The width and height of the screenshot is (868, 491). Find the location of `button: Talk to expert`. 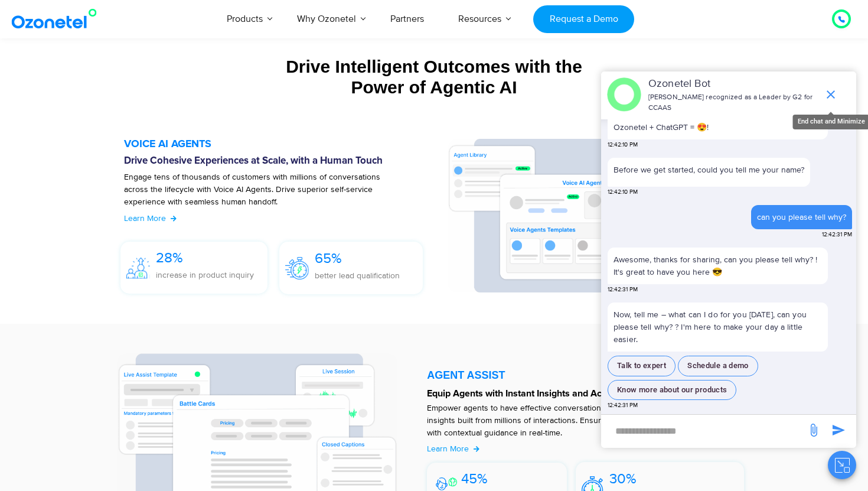

button: Talk to expert is located at coordinates (641, 365).